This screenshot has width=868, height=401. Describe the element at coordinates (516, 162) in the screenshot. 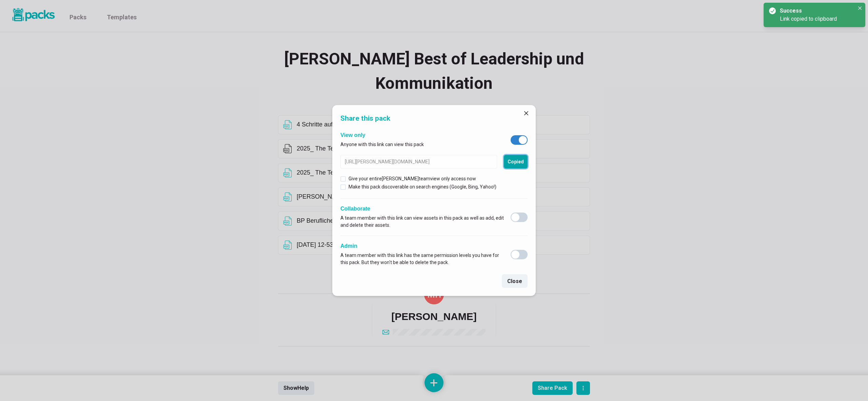

I see `button: Copied` at that location.